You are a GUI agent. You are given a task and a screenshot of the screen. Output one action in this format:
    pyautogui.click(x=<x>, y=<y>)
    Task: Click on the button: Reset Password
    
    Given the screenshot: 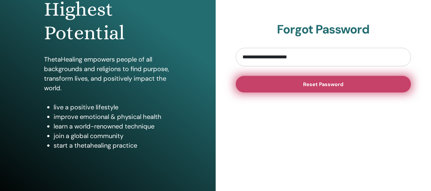 What is the action you would take?
    pyautogui.click(x=324, y=84)
    